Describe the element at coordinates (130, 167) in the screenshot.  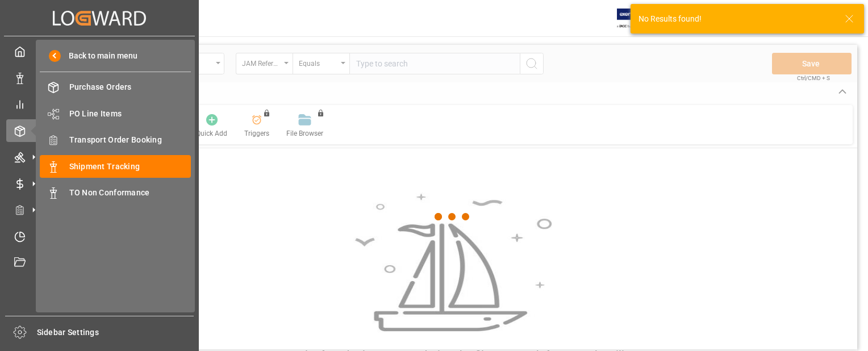
I see `span: Shipment Tracking` at that location.